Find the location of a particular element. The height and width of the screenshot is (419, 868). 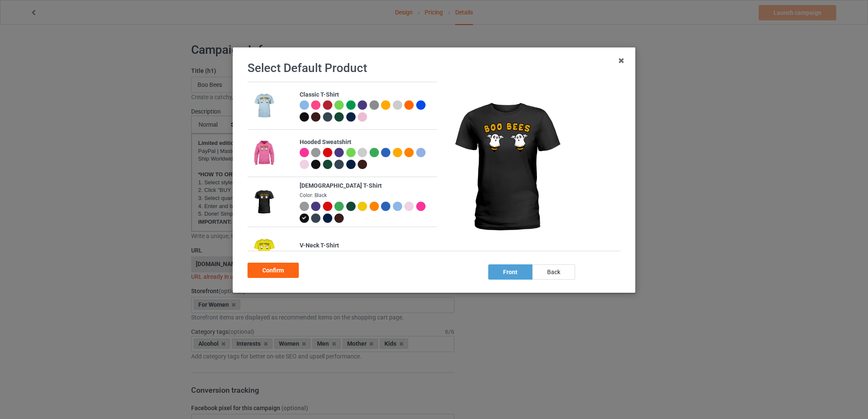

div: Confirm is located at coordinates (273, 270).